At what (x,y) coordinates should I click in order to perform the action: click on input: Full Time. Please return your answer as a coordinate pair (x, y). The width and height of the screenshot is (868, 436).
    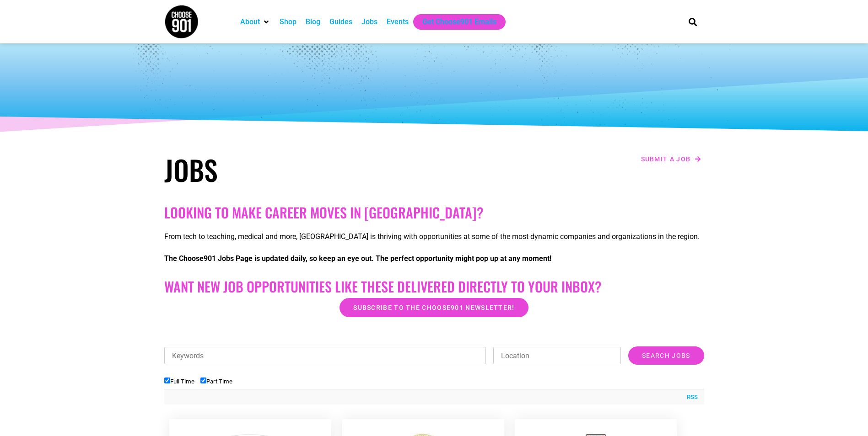
    Looking at the image, I should click on (167, 380).